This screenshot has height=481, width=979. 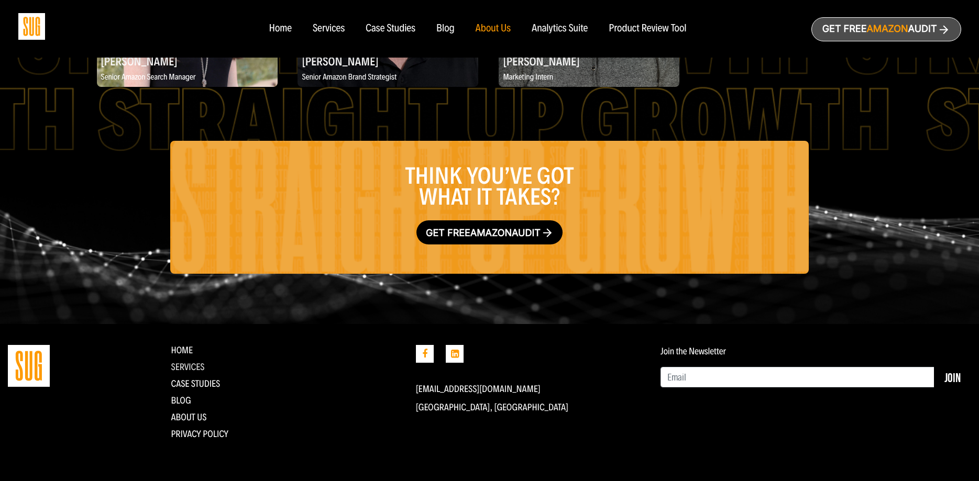 I want to click on p: Senior Amazon Search Manager, so click(x=187, y=78).